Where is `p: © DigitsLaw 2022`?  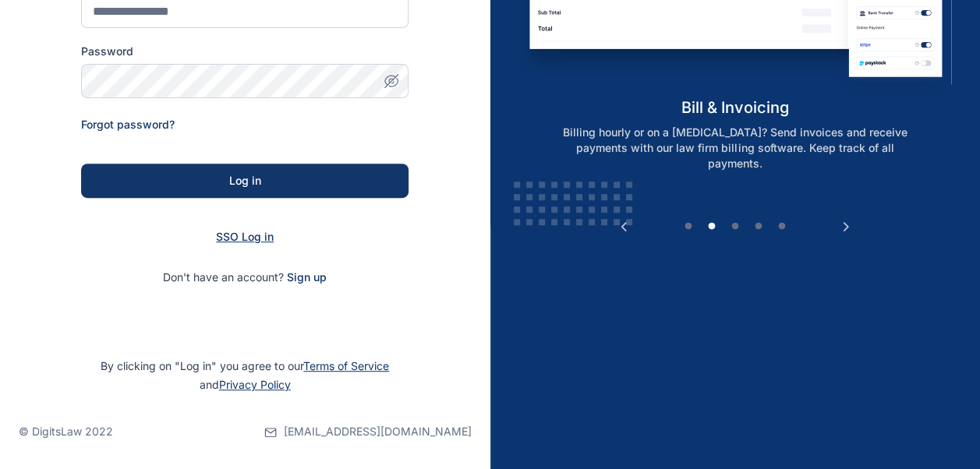 p: © DigitsLaw 2022 is located at coordinates (65, 432).